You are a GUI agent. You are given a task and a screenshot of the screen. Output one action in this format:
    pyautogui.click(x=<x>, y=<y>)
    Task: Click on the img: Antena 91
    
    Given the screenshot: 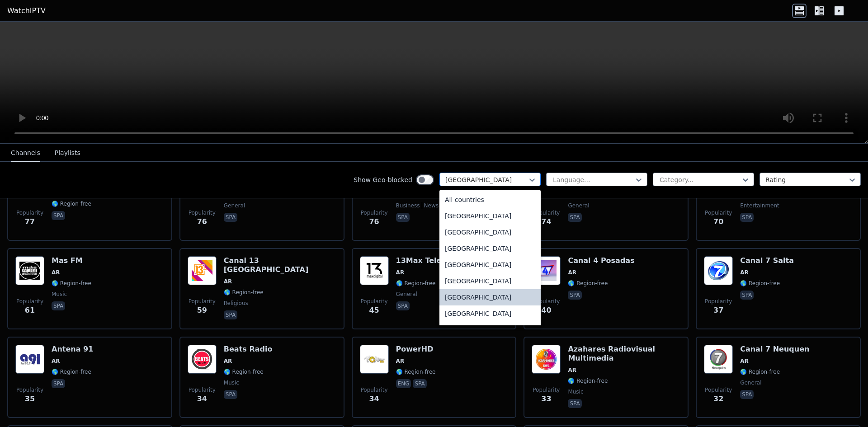 What is the action you would take?
    pyautogui.click(x=30, y=359)
    